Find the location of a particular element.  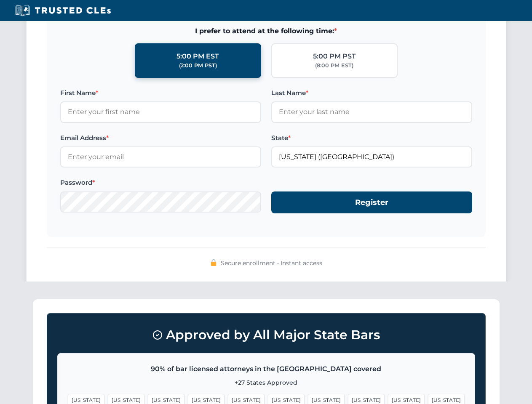

label: Last Name is located at coordinates (371, 93).